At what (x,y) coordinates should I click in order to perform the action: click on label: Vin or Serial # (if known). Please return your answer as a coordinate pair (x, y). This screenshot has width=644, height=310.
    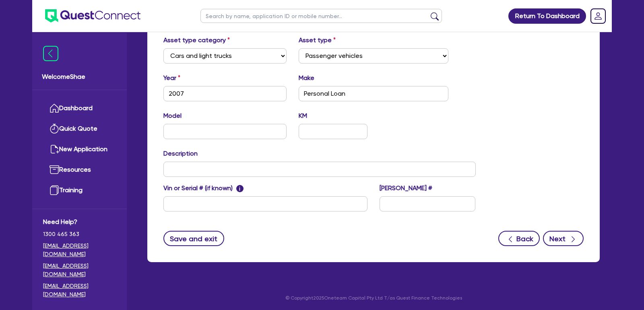
    Looking at the image, I should click on (203, 188).